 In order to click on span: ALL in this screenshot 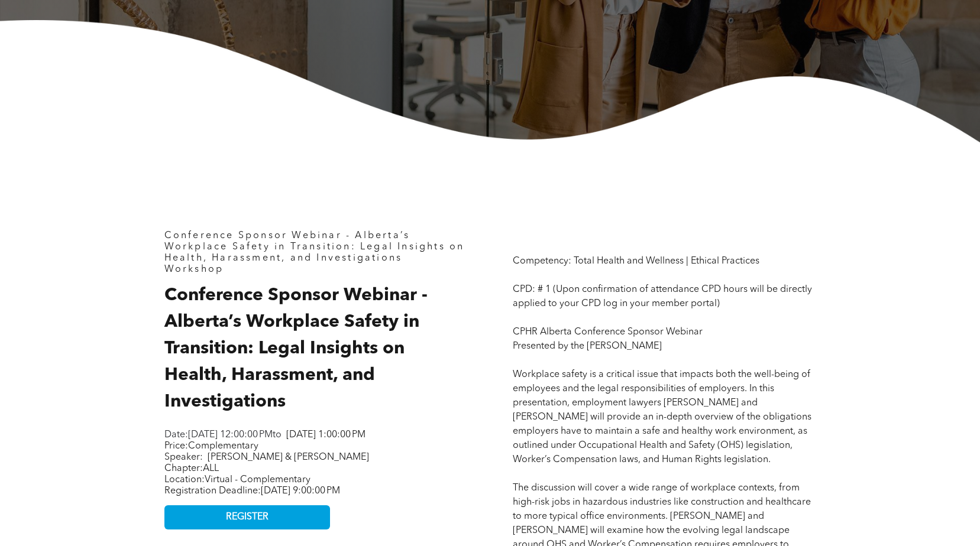, I will do `click(210, 469)`.